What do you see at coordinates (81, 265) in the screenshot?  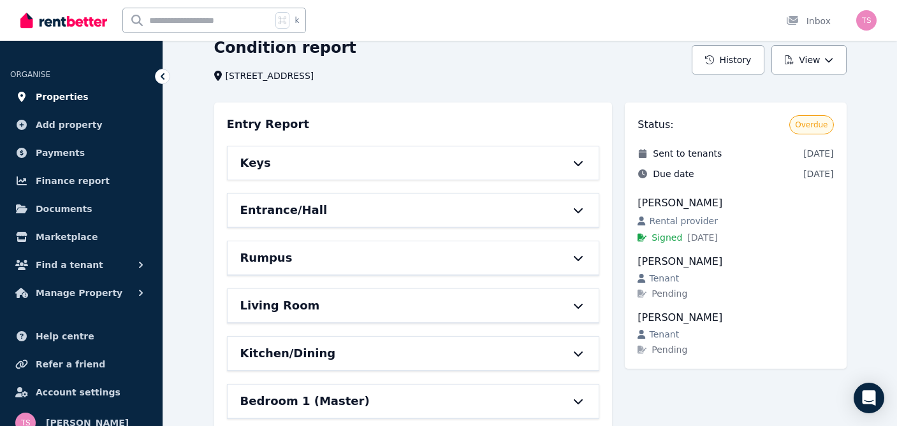 I see `button: Find a tenant` at bounding box center [81, 265].